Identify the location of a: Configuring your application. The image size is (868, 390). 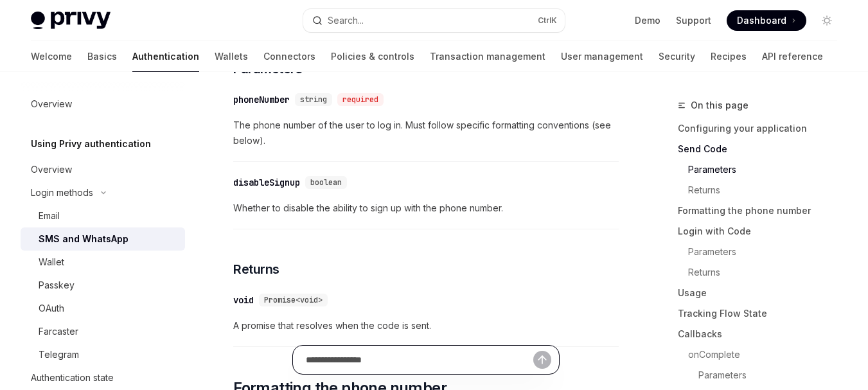
(762, 129).